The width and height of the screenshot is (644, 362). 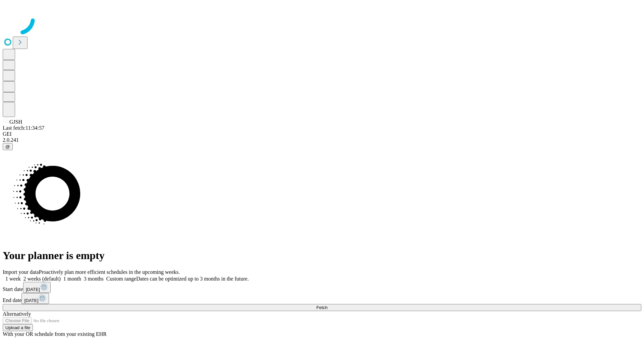 What do you see at coordinates (321, 307) in the screenshot?
I see `span: Fetch` at bounding box center [321, 307].